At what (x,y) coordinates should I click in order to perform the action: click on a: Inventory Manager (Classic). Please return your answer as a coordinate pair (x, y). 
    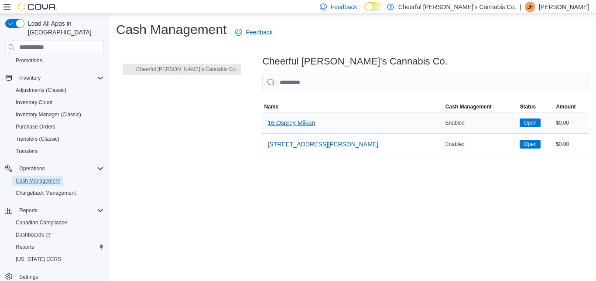
    Looking at the image, I should click on (48, 115).